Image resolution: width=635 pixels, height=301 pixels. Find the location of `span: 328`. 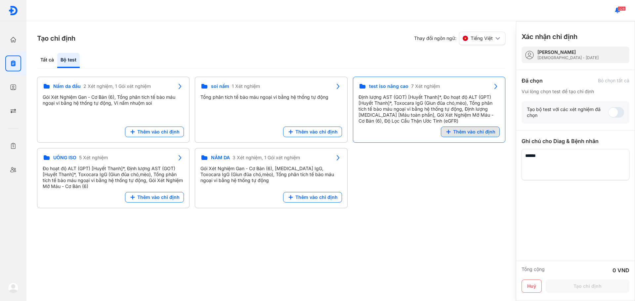

span: 328 is located at coordinates (621, 9).